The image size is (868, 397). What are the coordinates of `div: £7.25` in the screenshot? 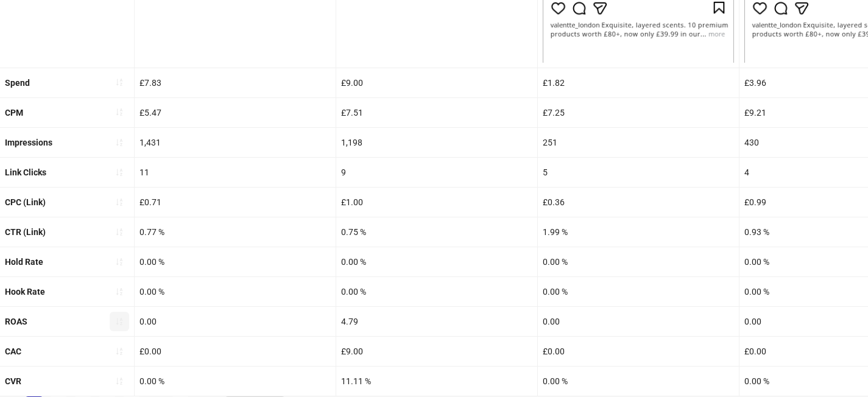 It's located at (639, 112).